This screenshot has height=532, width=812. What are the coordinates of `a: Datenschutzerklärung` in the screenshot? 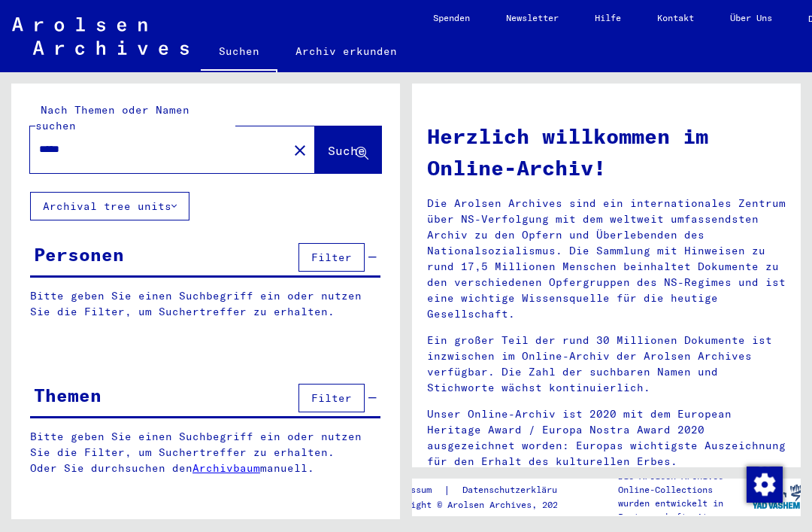 It's located at (518, 490).